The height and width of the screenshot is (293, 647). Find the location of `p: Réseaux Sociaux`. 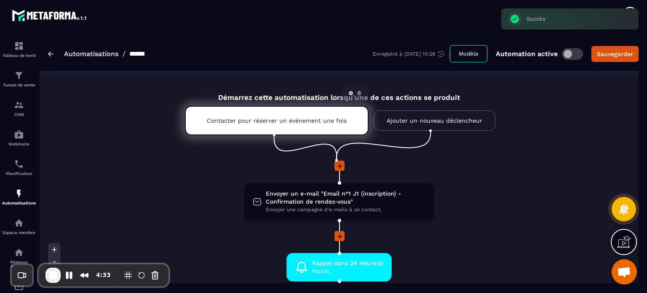

p: Réseaux Sociaux is located at coordinates (19, 264).